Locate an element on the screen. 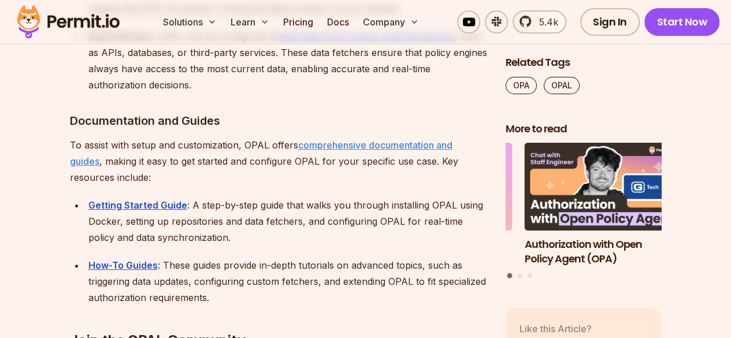 Image resolution: width=731 pixels, height=338 pixels. img: Policy Engine Showdown - OPA vs. OpenFGA vs. Cedar is located at coordinates (435, 187).